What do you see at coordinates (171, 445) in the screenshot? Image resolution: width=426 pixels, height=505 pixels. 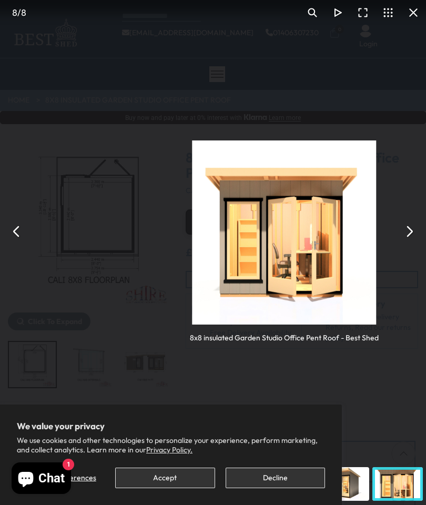 I see `p: We use cookies and other technologies to personalize your experience, perform marketing, and coll...` at bounding box center [171, 445].